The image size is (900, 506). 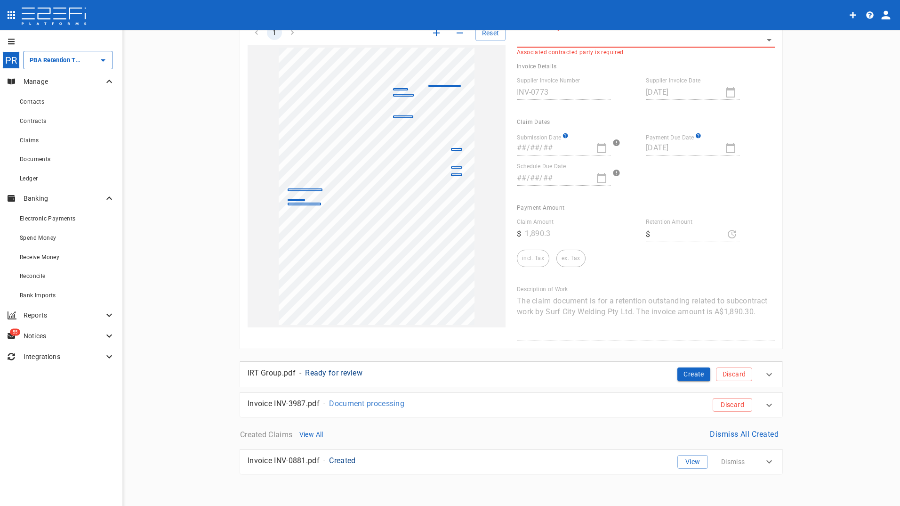 I want to click on div: IRT Group.pdf-Ready for reviewCreateDiscard, so click(x=511, y=374).